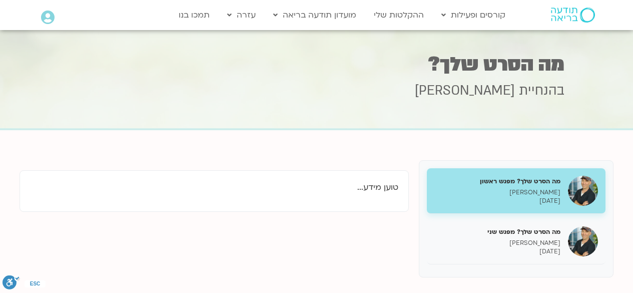 The height and width of the screenshot is (293, 633). Describe the element at coordinates (542, 91) in the screenshot. I see `span: בהנחיית` at that location.